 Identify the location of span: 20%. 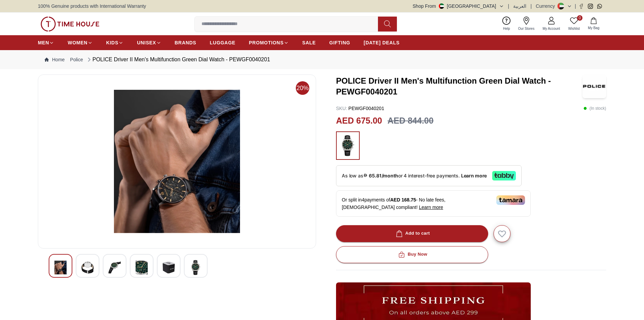
(302, 88).